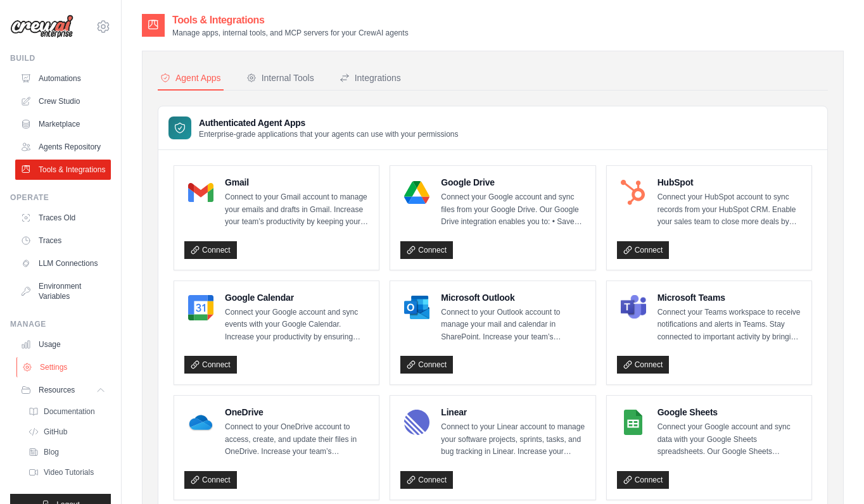  Describe the element at coordinates (63, 218) in the screenshot. I see `a: Traces Old` at that location.